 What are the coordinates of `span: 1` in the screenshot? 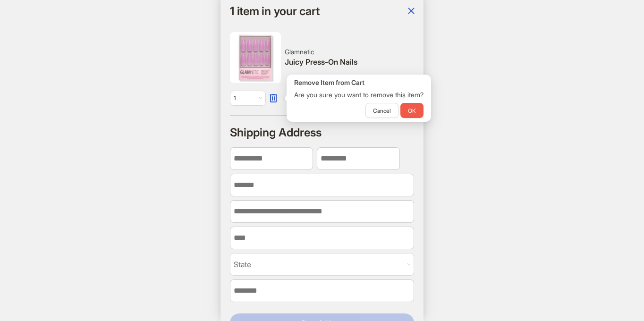 It's located at (248, 99).